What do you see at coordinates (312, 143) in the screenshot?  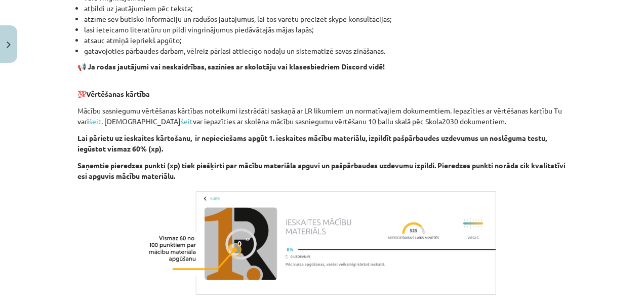 I see `b: Lai pārietu uz ieskaites kārtošanu, ir nepieciešams apgūt 1. ieskaites mācību materiālu, izpildīt...` at bounding box center [312, 143].